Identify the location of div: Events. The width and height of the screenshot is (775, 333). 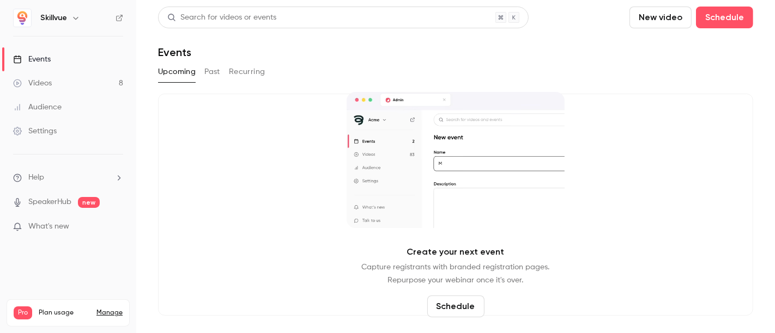
(32, 59).